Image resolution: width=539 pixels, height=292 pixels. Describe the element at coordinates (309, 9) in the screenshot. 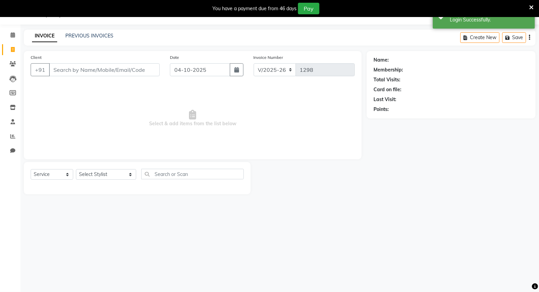

I see `button: Pay` at that location.